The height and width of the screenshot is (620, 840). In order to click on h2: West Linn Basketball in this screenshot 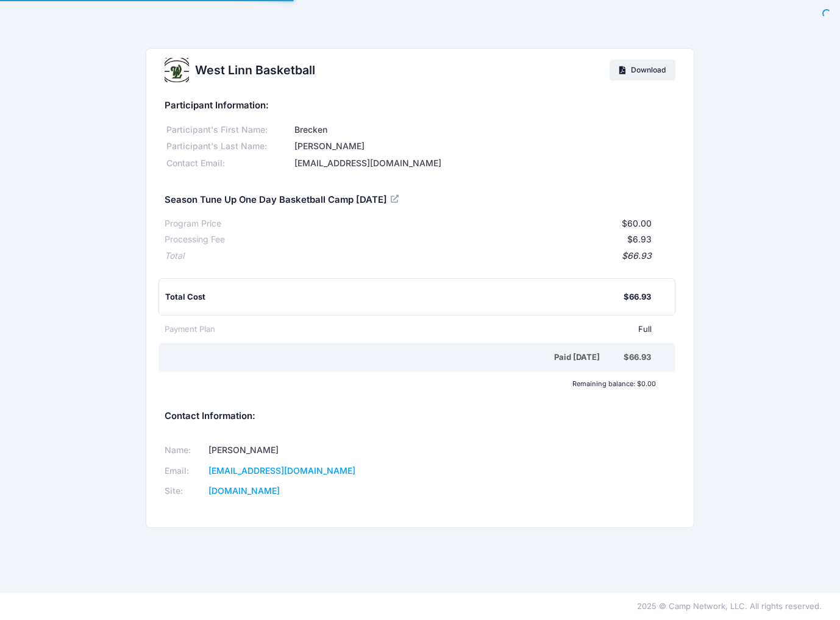, I will do `click(255, 70)`.